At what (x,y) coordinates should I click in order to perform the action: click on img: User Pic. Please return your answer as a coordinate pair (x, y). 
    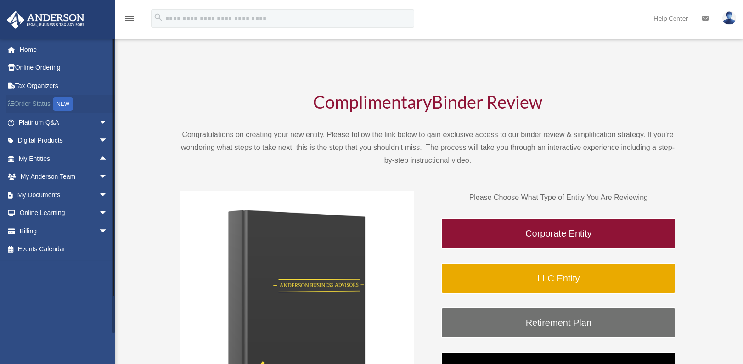
    Looking at the image, I should click on (729, 18).